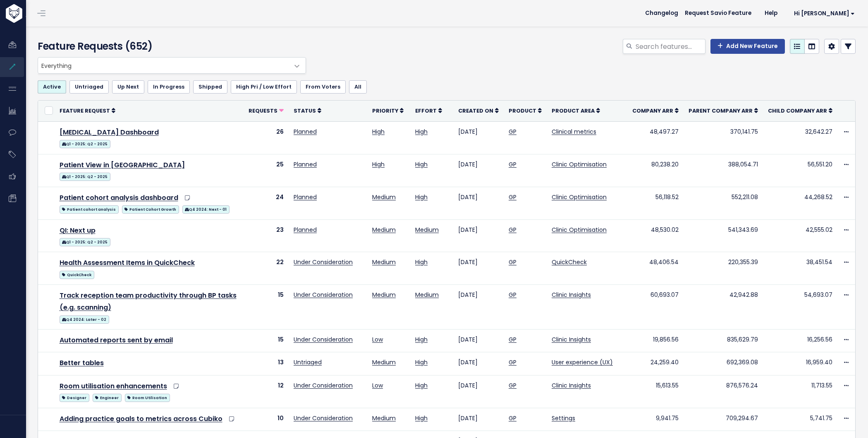 Image resolution: width=868 pixels, height=438 pixels. Describe the element at coordinates (717, 13) in the screenshot. I see `a: Request Savio Feature` at that location.